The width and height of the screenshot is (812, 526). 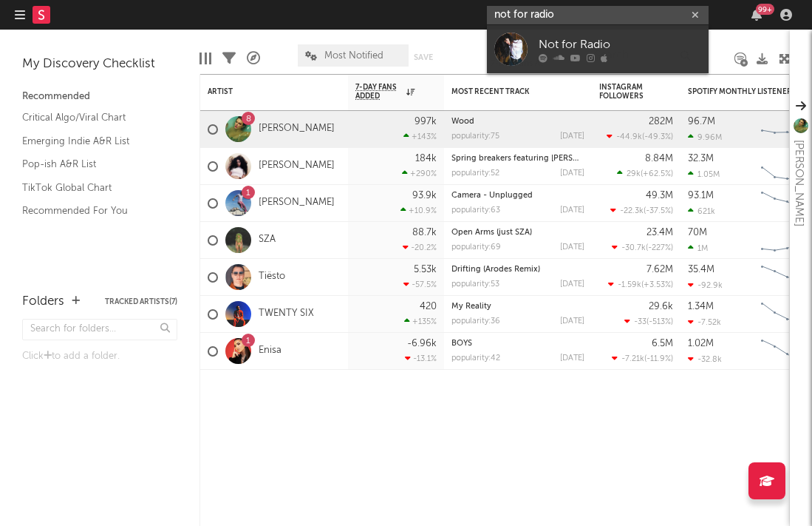 I want to click on a: Drifting (Arodes Remix), so click(x=496, y=269).